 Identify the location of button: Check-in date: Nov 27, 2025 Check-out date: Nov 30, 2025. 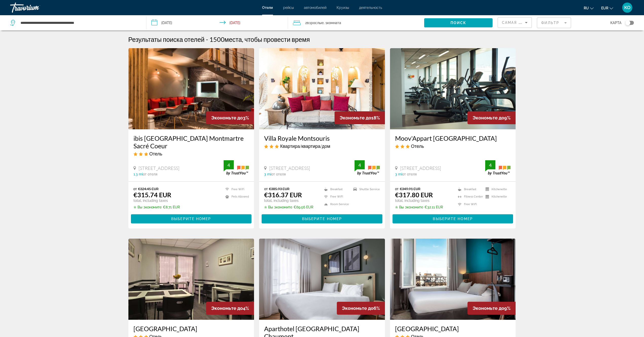
(217, 23).